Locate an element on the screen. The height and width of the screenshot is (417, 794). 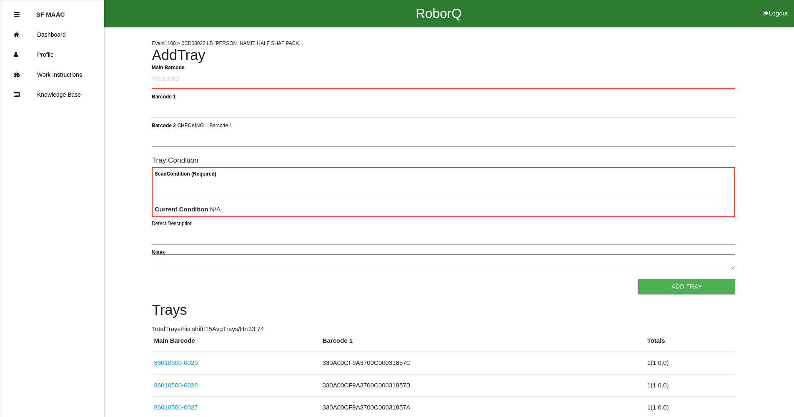
a: 86010500-0027 is located at coordinates (176, 407).